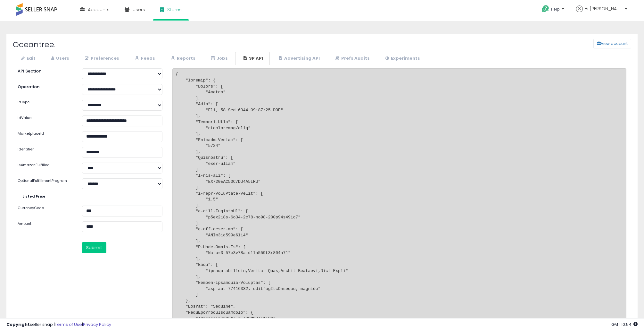  I want to click on label: Identifier, so click(45, 149).